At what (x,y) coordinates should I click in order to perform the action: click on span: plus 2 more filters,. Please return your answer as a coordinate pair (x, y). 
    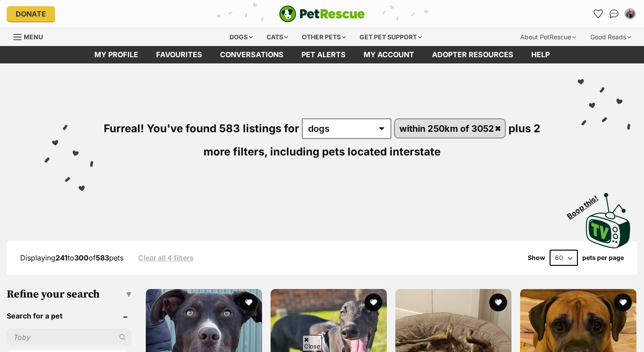
    Looking at the image, I should click on (372, 140).